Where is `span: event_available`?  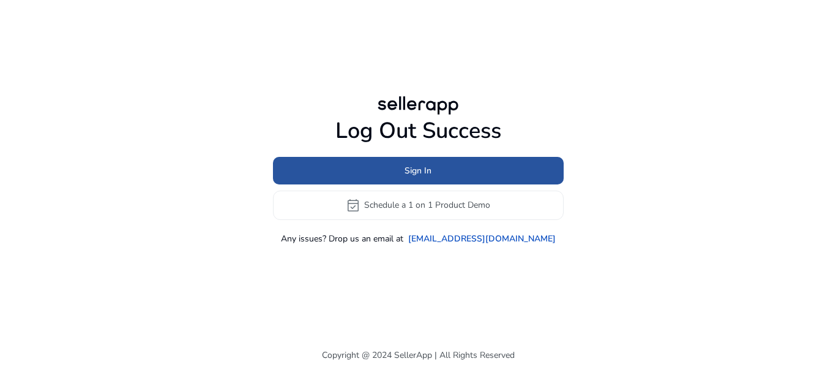 span: event_available is located at coordinates (353, 205).